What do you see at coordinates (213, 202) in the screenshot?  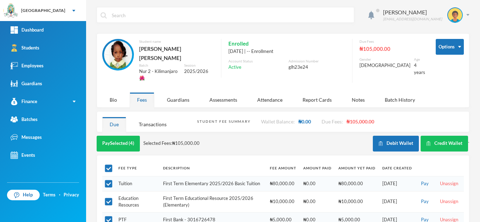 I see `td: First Term Educational Resource 2025/2026 (Elementary)` at bounding box center [213, 202].